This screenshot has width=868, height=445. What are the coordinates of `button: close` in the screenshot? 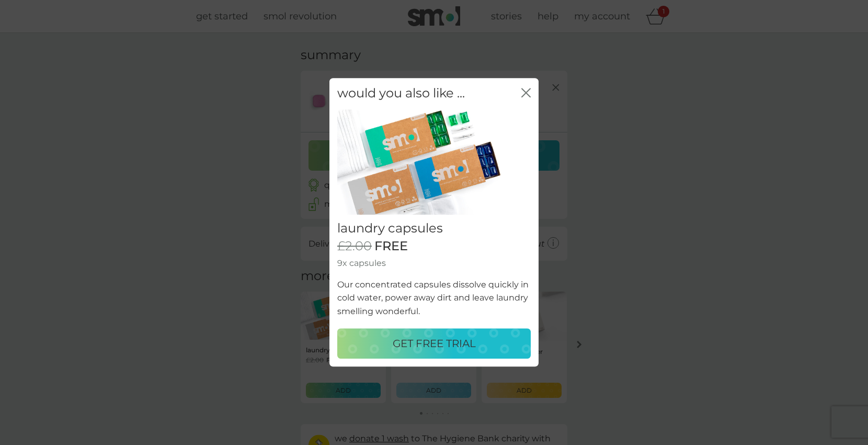 It's located at (526, 93).